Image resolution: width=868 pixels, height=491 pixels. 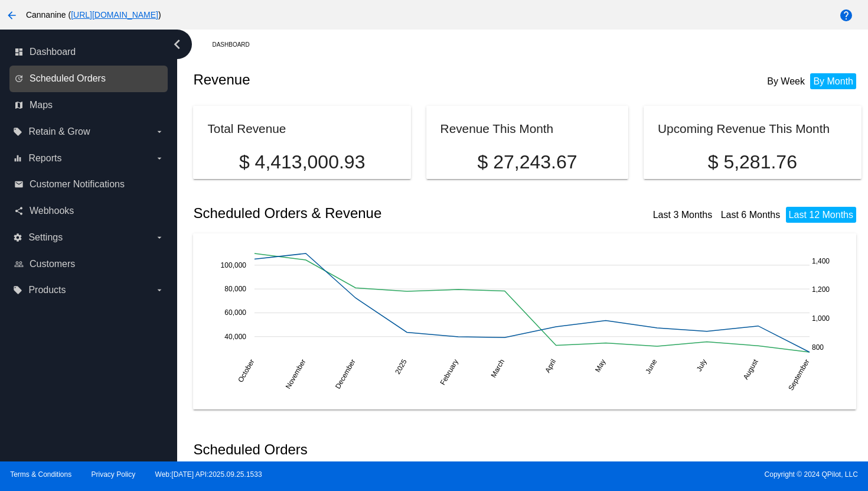 I want to click on a: Last 6 Months, so click(x=751, y=214).